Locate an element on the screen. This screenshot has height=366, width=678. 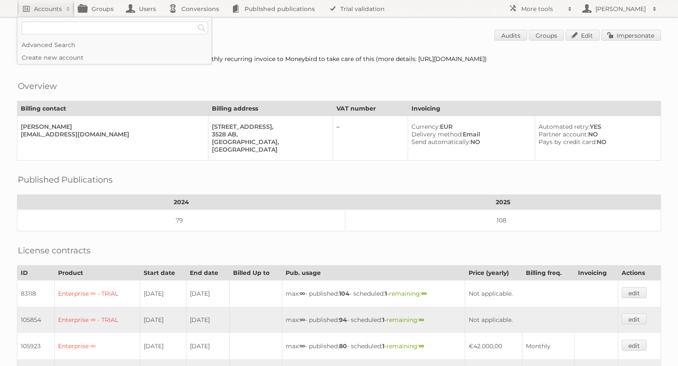
th: 2025 is located at coordinates (503, 202).